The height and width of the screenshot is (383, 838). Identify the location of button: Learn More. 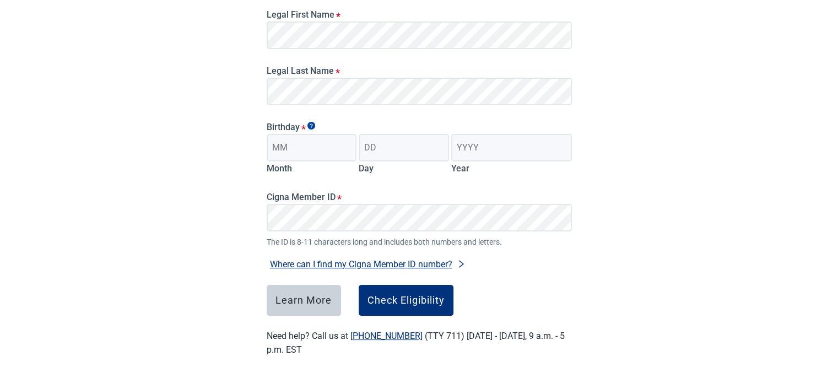
(304, 300).